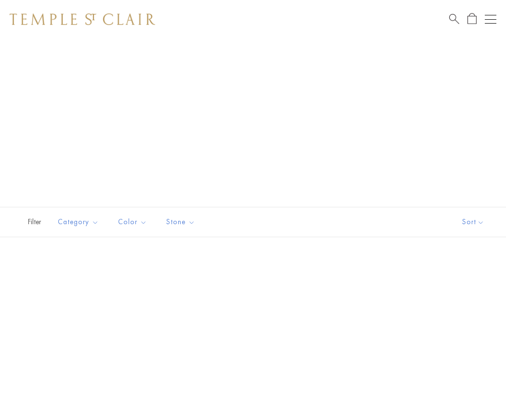 Image resolution: width=506 pixels, height=420 pixels. What do you see at coordinates (78, 222) in the screenshot?
I see `button: Category` at bounding box center [78, 222].